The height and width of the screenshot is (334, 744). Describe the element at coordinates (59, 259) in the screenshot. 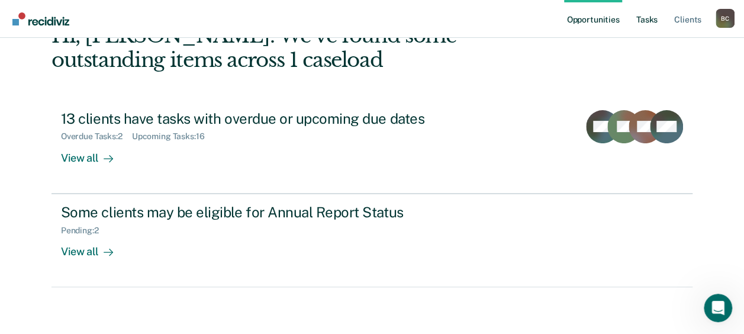

I see `span: Home` at that location.